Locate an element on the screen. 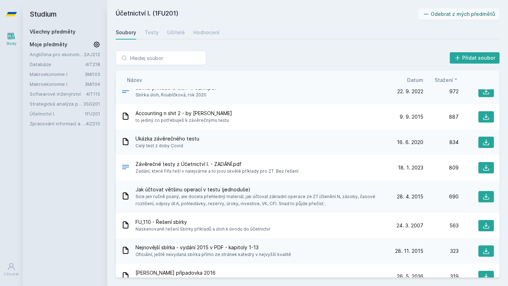 The width and height of the screenshot is (508, 286). input: Hledej soubor is located at coordinates (161, 58).